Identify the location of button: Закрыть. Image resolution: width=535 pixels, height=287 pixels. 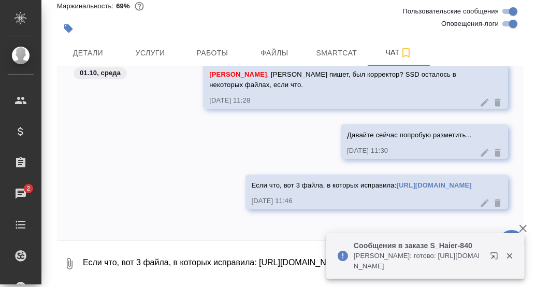
(509, 256).